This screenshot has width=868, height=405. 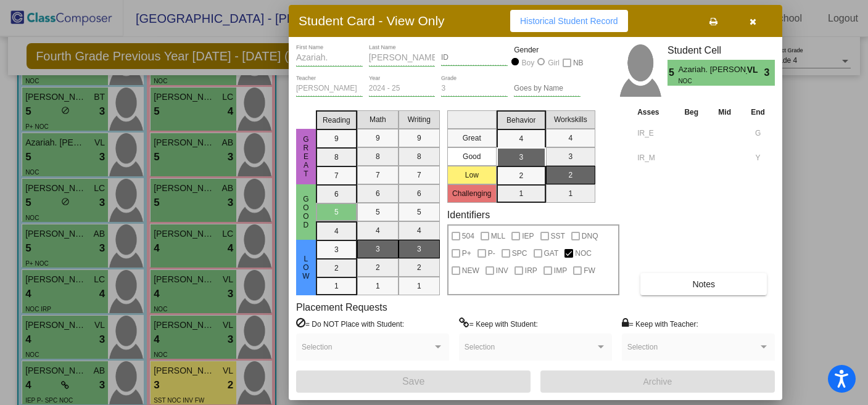 I want to click on span: SPC, so click(x=519, y=253).